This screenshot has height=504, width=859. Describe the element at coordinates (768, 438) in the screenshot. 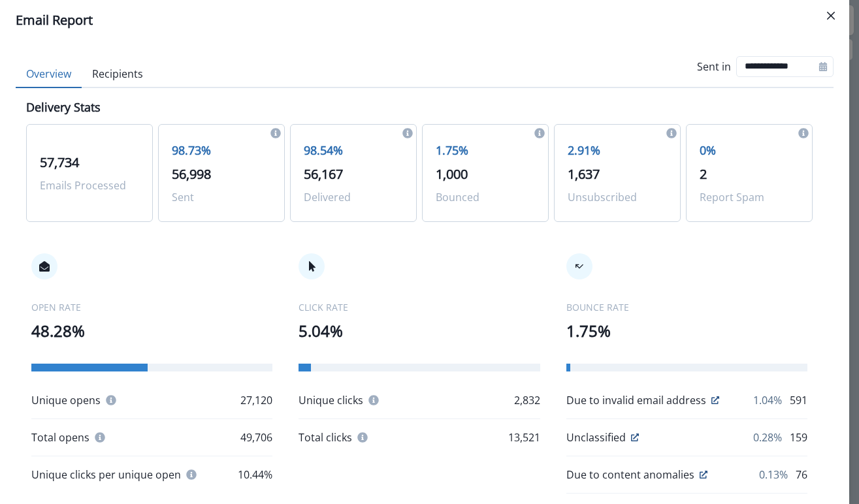

I see `p: 0.28%` at that location.